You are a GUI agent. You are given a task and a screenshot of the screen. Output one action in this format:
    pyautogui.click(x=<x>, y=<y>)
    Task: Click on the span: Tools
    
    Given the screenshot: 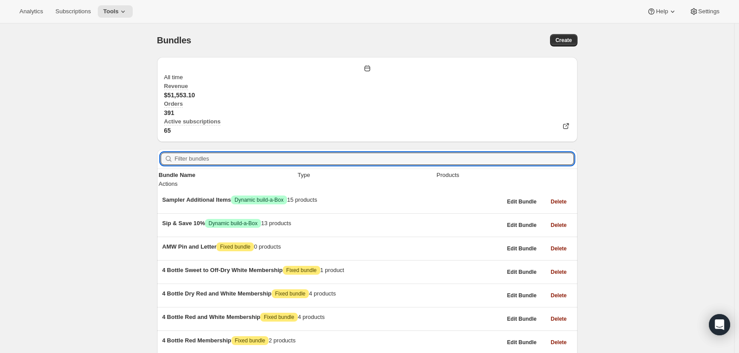 What is the action you would take?
    pyautogui.click(x=111, y=12)
    